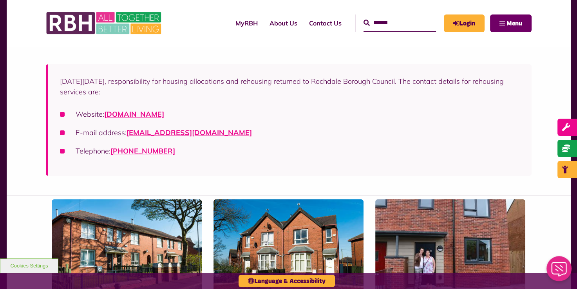 The image size is (577, 289). What do you see at coordinates (290, 114) in the screenshot?
I see `li: Website:` at bounding box center [290, 114].